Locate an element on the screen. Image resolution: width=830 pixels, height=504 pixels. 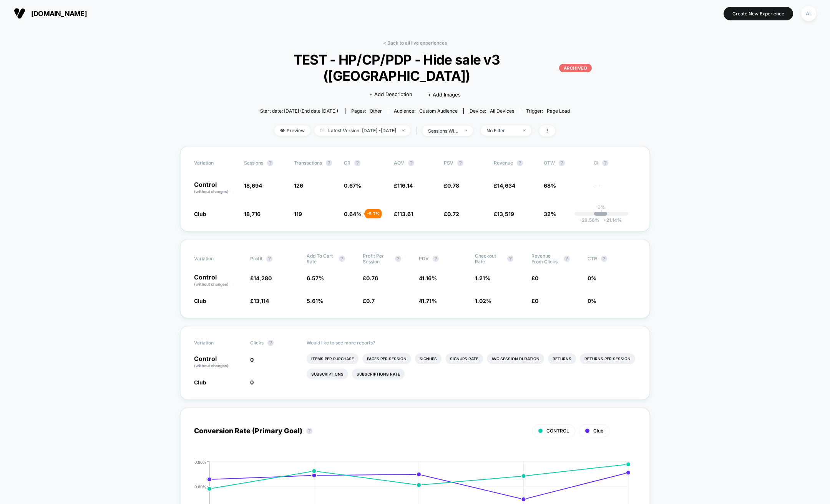
span: Revenue is located at coordinates (503, 162).